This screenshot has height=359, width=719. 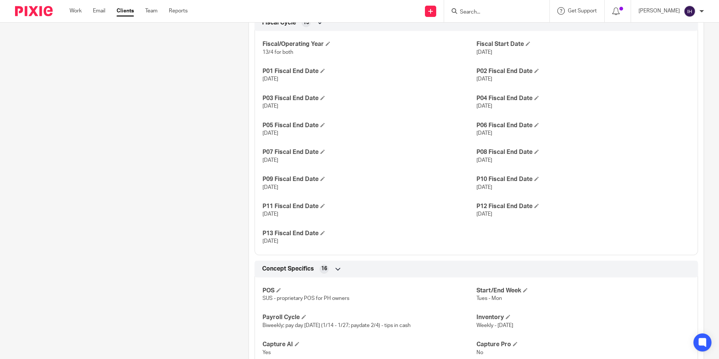 What do you see at coordinates (689, 11) in the screenshot?
I see `img: svg%3E` at bounding box center [689, 11].